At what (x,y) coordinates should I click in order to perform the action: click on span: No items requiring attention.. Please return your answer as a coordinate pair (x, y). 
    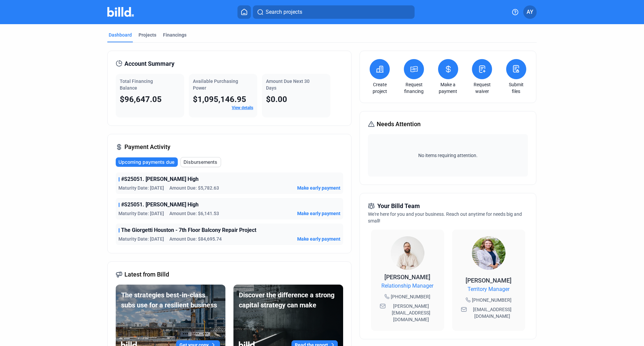
    Looking at the image, I should click on (448, 155).